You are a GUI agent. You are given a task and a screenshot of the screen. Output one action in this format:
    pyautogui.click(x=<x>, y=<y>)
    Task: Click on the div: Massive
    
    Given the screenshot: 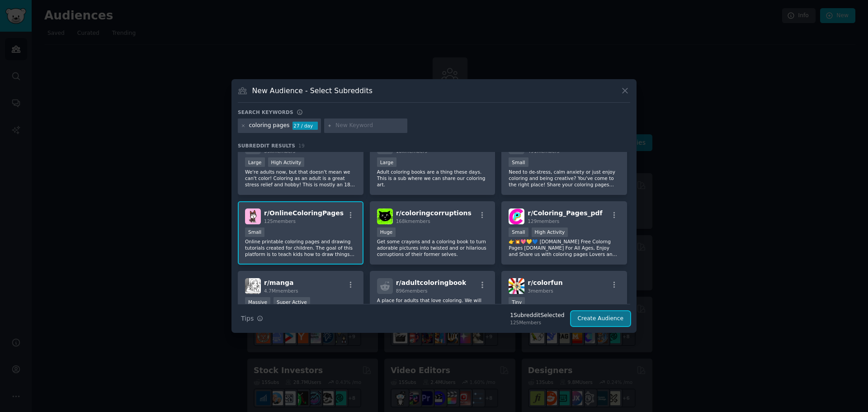 What is the action you would take?
    pyautogui.click(x=257, y=302)
    